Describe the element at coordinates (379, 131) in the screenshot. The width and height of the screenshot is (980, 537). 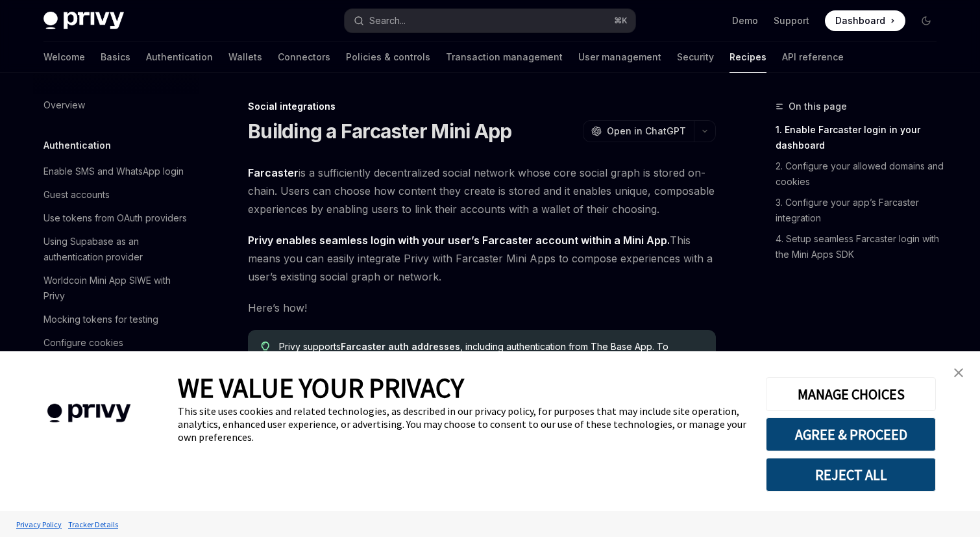
I see `h1: Building a Farcaster Mini App` at that location.